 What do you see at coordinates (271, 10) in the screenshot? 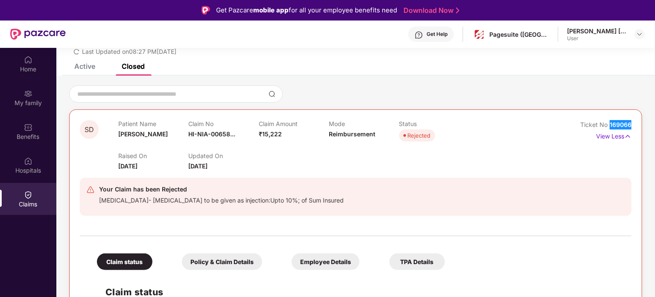
I see `strong: mobile app` at bounding box center [271, 10].